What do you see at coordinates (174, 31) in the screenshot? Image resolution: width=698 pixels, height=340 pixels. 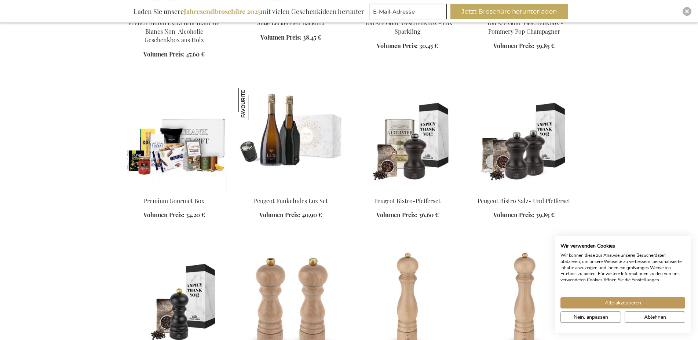 I see `a: French Bloom Extra Brut Blanc de Blancs Non-Alcoholic Geschenkbox aus Holz` at bounding box center [174, 31].